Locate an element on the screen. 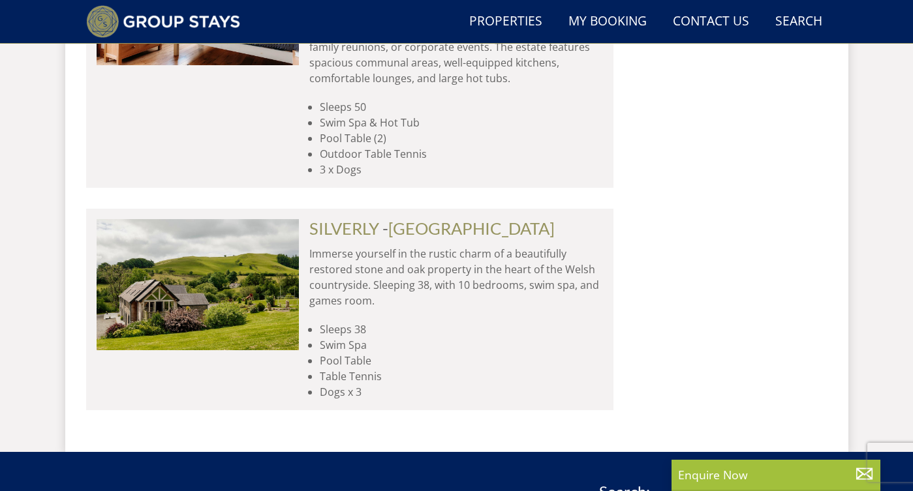  p: Immerse yourself in the rustic charm of a beautifully restored stone and oak property in the hear... is located at coordinates (456, 277).